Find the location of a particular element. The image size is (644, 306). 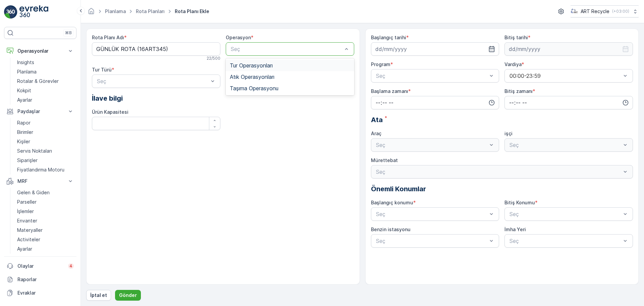

p: Fiyatlandırma Motoru is located at coordinates (41, 170).